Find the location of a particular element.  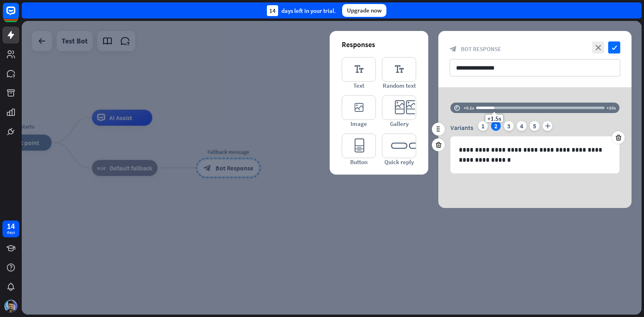

i: plus is located at coordinates (547, 126).